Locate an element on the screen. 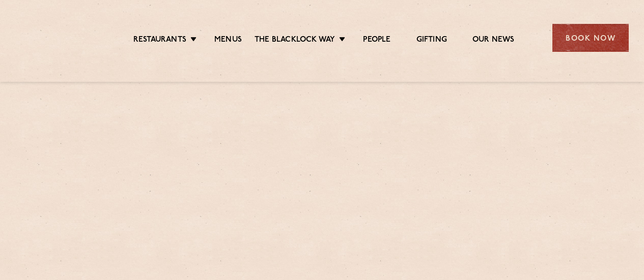 The height and width of the screenshot is (280, 644). div: Book Now is located at coordinates (591, 38).